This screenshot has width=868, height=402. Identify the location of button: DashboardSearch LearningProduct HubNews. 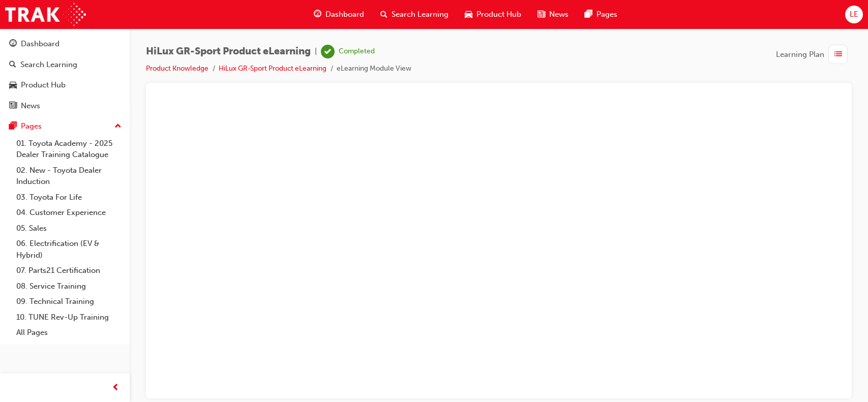
(65, 75).